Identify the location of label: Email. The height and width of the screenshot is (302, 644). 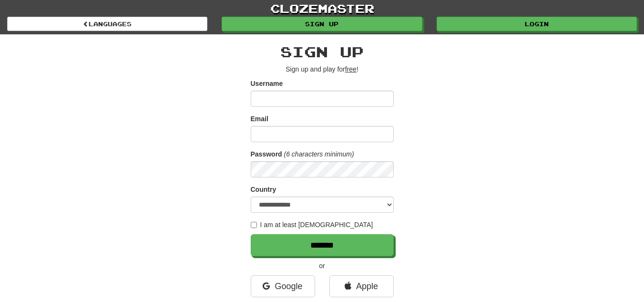
(259, 119).